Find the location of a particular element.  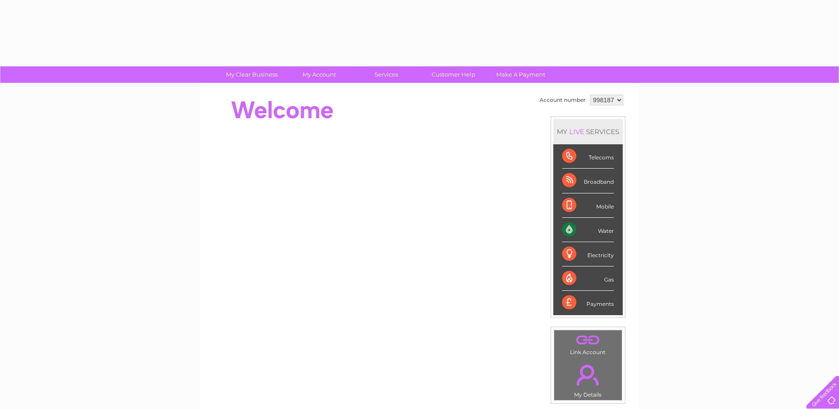

div: Electricity is located at coordinates (588, 254).